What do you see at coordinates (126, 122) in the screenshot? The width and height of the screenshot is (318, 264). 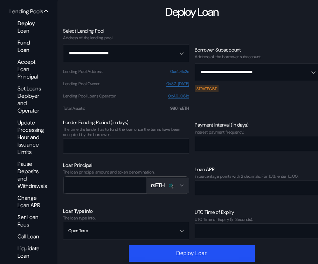 I see `div: Lender Funding Period (in days)` at bounding box center [126, 122].